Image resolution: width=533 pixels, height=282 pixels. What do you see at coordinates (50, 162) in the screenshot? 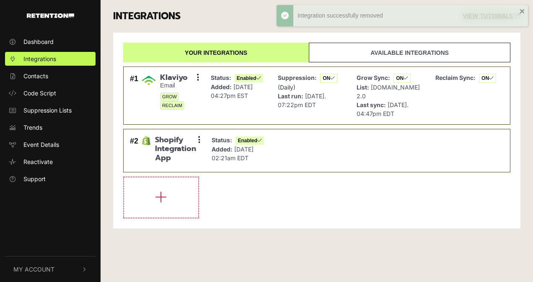
I see `a: Reactivate` at bounding box center [50, 162].